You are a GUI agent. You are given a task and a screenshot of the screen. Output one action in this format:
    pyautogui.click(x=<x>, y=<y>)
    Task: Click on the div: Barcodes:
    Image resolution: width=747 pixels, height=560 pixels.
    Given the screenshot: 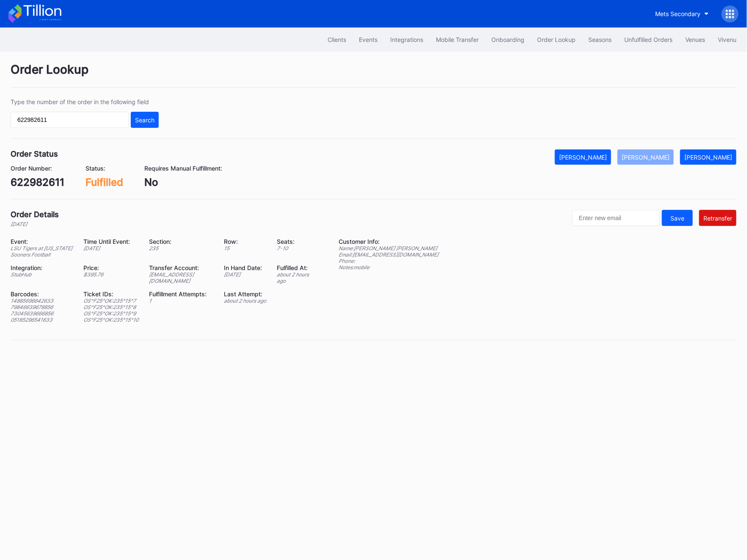 What is the action you would take?
    pyautogui.click(x=42, y=294)
    